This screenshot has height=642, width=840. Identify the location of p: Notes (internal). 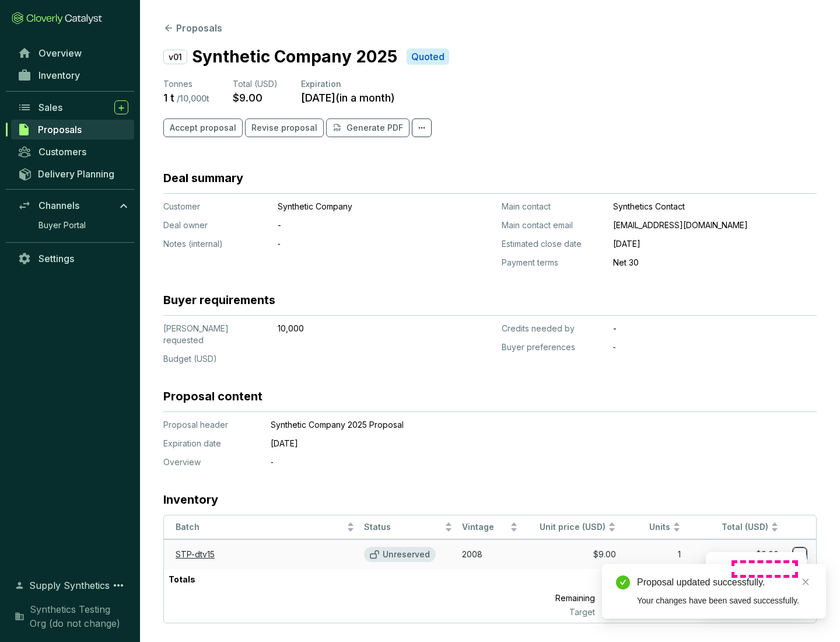
(216, 244).